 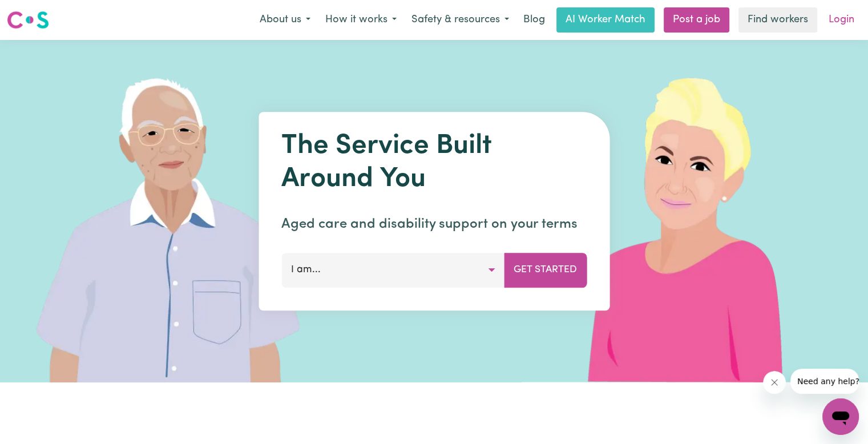 I want to click on a: Careseekers logo, so click(x=28, y=20).